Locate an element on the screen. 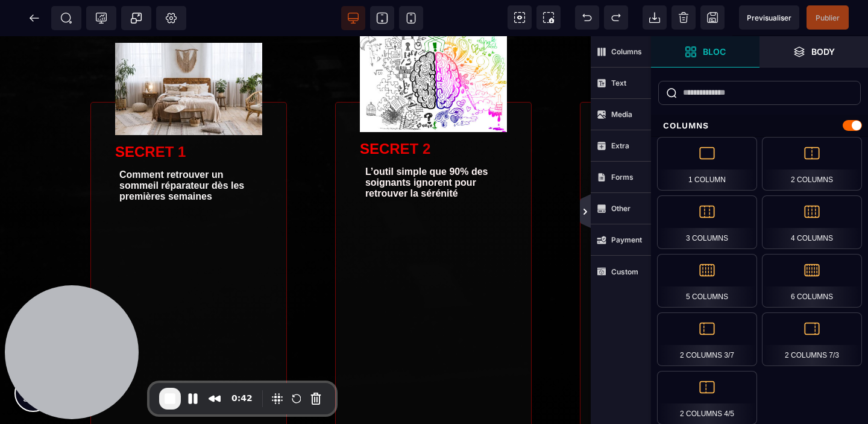 This screenshot has width=868, height=424. span: Open Blocks is located at coordinates (706, 52).